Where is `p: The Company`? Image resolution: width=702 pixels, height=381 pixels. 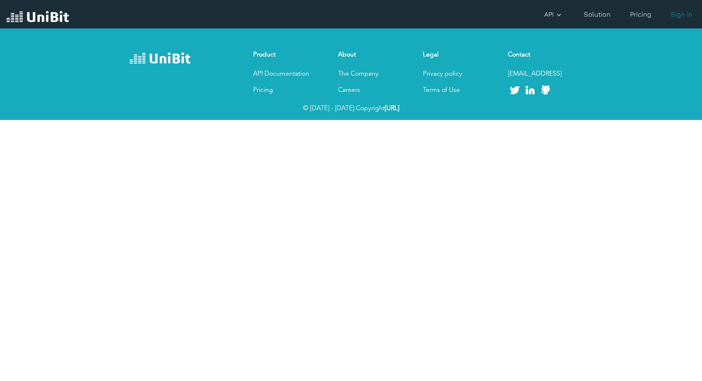
p: The Company is located at coordinates (371, 74).